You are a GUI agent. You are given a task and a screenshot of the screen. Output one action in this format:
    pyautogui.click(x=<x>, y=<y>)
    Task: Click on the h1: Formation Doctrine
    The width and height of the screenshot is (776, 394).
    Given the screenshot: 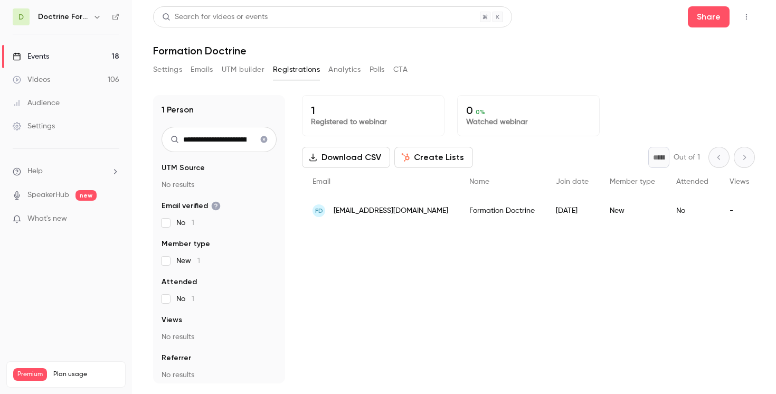 What is the action you would take?
    pyautogui.click(x=454, y=51)
    